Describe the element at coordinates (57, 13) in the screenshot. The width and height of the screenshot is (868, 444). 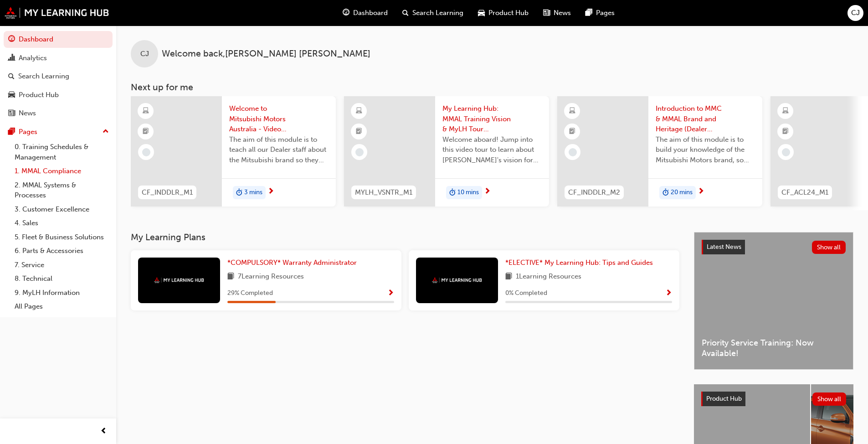
I see `a: mmal` at that location.